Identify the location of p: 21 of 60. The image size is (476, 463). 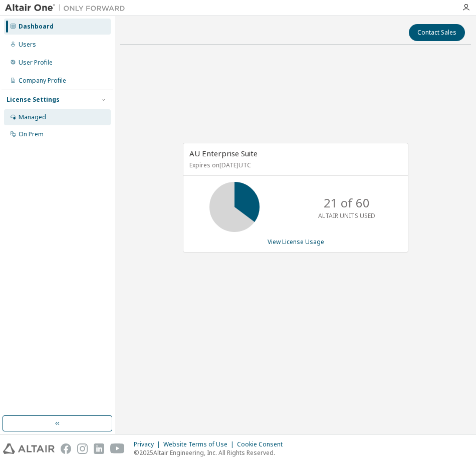
(347, 203).